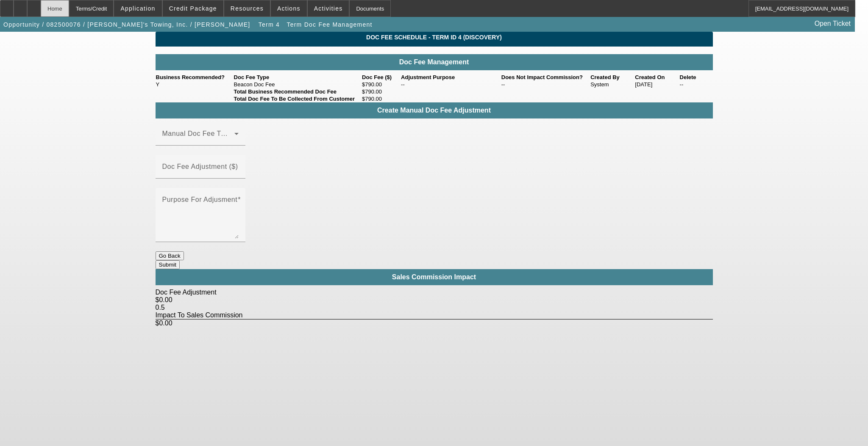 Image resolution: width=868 pixels, height=446 pixels. What do you see at coordinates (329, 25) in the screenshot?
I see `span: Term Doc Fee Management` at bounding box center [329, 25].